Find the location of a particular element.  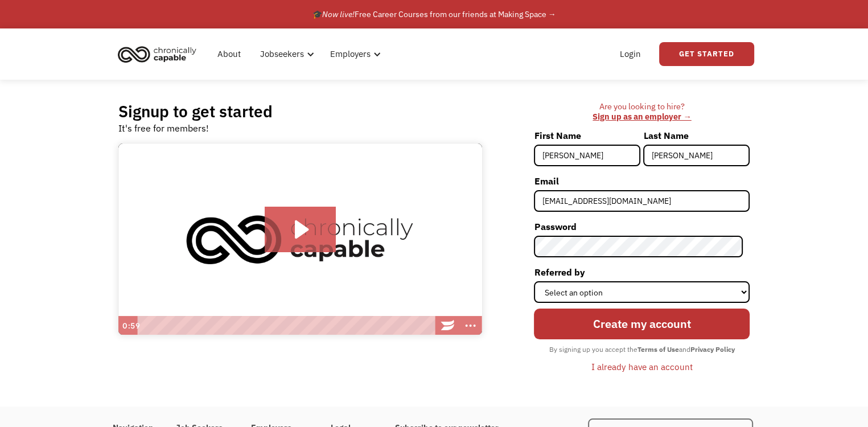

a: Sign up as an employer → is located at coordinates (642, 116).